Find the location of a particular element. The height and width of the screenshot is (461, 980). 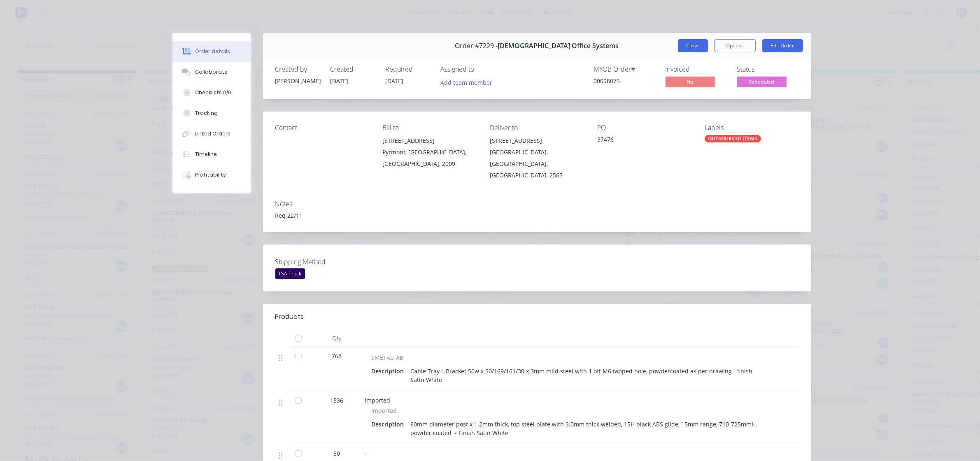

div: Linked Orders is located at coordinates (213, 134).